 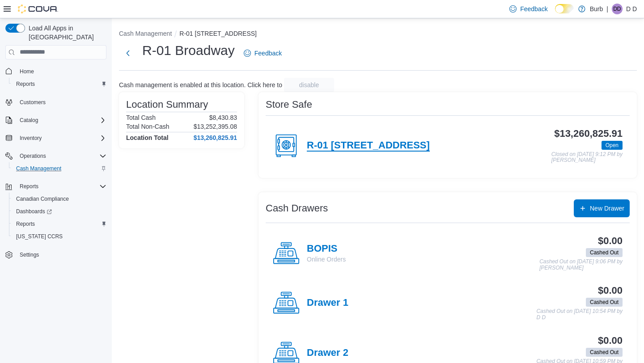 What do you see at coordinates (617, 9) in the screenshot?
I see `div: D D` at bounding box center [617, 9].